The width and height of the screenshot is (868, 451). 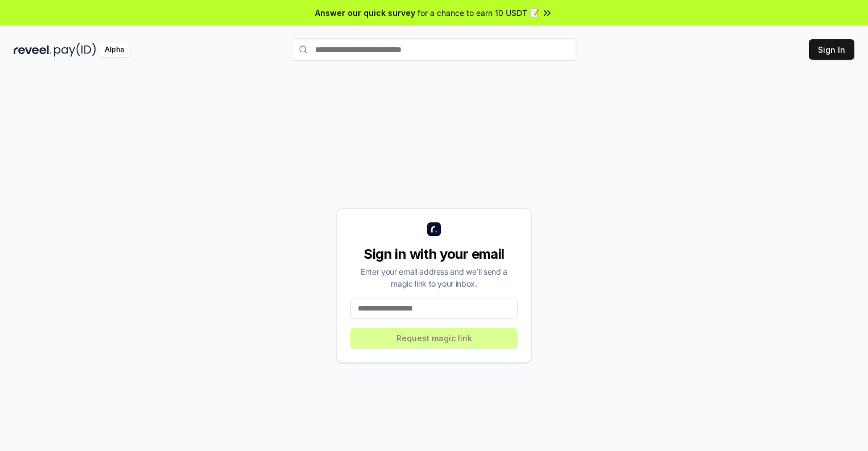 What do you see at coordinates (434, 229) in the screenshot?
I see `img: logo_small` at bounding box center [434, 229].